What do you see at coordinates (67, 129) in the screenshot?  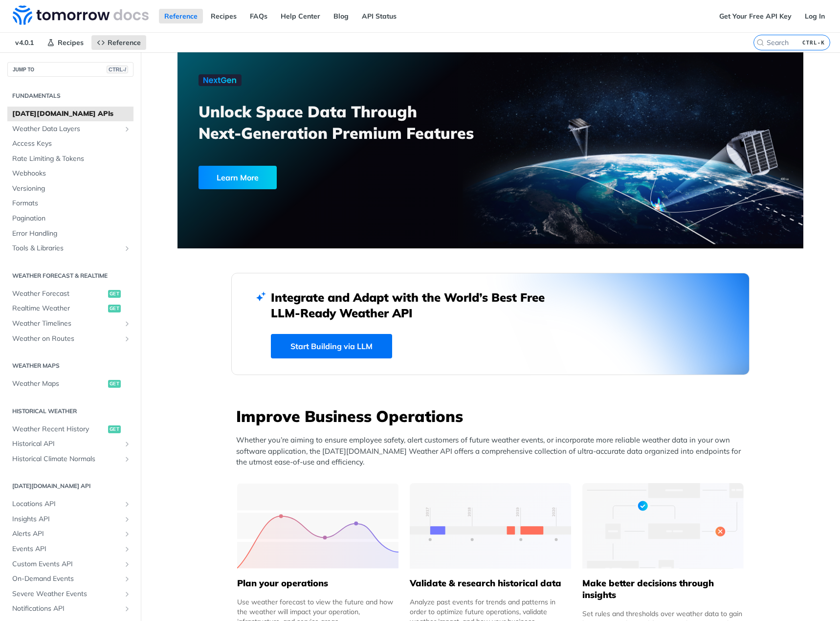 I see `span: Weather Data Layers` at bounding box center [67, 129].